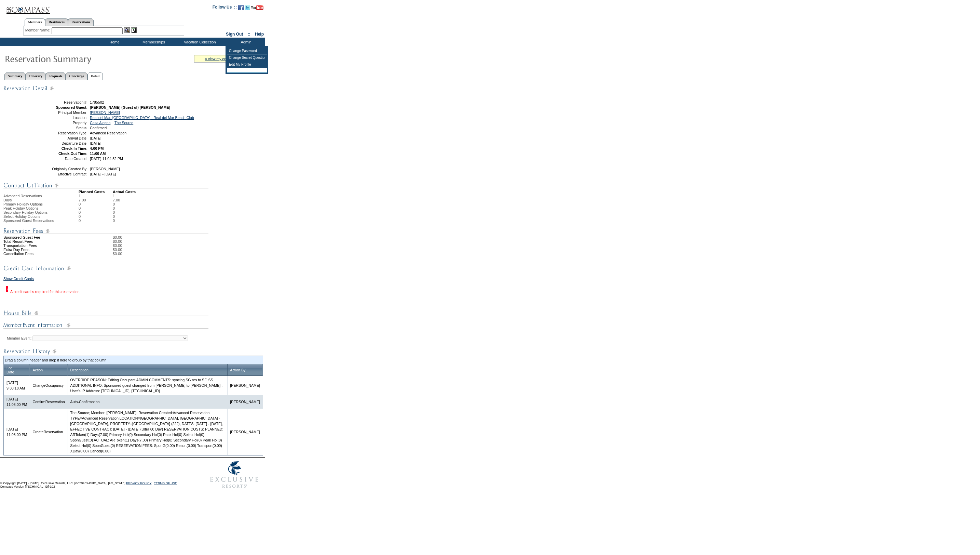 The image size is (980, 555). I want to click on div: Member Name:, so click(38, 30).